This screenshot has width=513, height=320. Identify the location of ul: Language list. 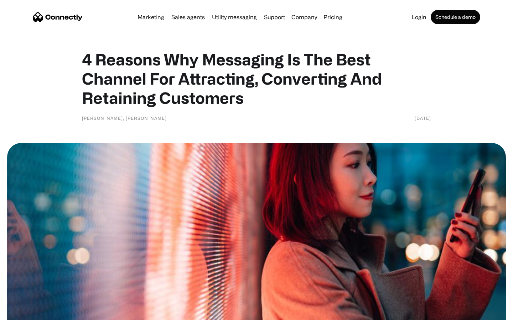
(28, 313).